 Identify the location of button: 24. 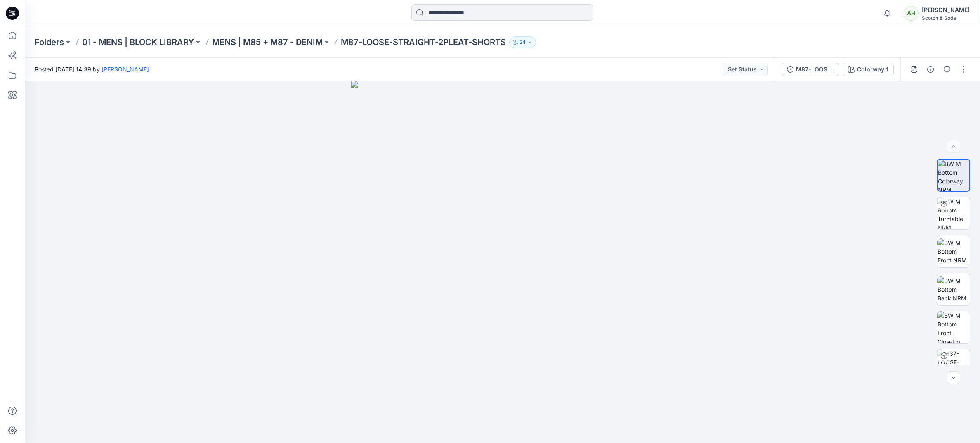
(522, 42).